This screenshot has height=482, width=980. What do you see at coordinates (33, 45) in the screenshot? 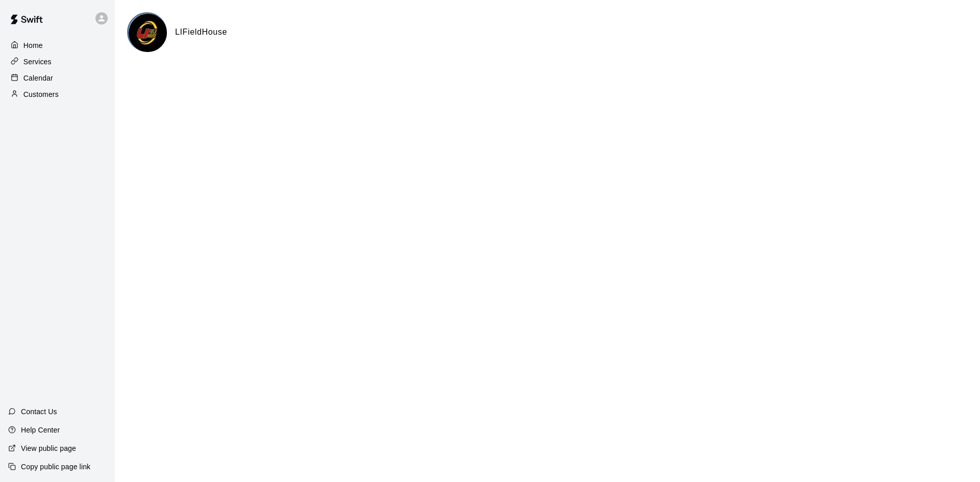
I see `p: Home` at bounding box center [33, 45].